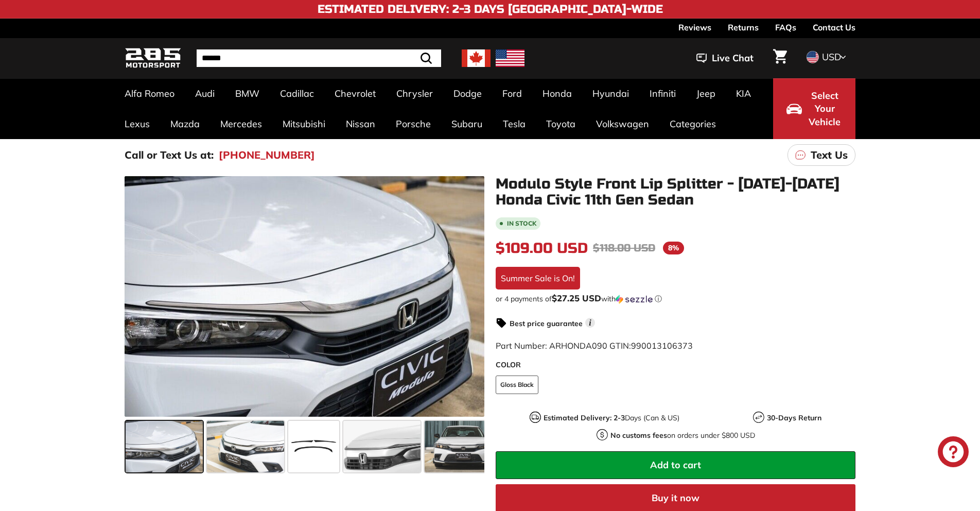 The height and width of the screenshot is (511, 980). I want to click on span: 990013106373, so click(662, 346).